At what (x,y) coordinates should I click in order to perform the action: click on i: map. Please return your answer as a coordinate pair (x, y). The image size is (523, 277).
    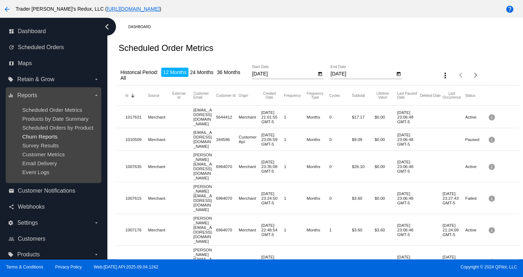
    Looking at the image, I should click on (11, 63).